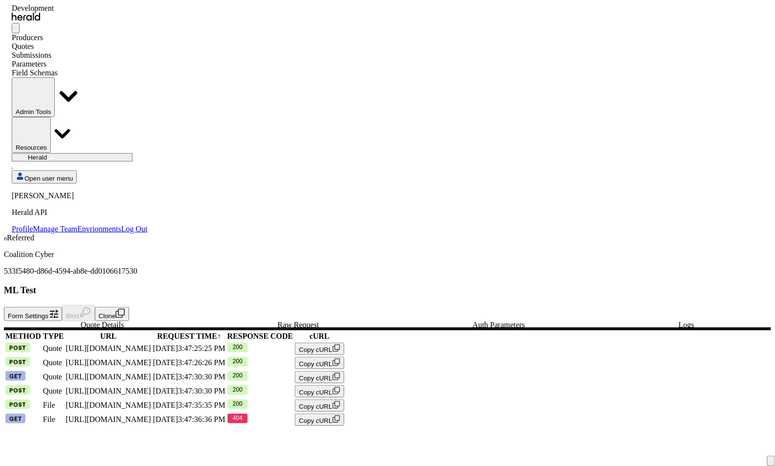  I want to click on div: Field Schemas, so click(80, 73).